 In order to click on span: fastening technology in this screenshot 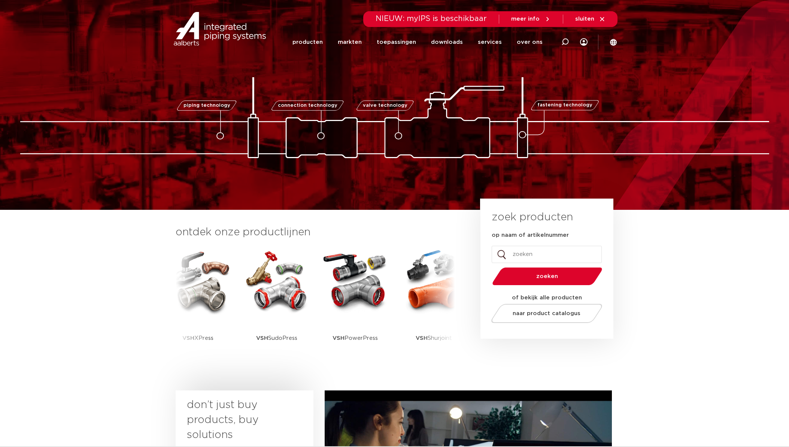, I will do `click(565, 105)`.